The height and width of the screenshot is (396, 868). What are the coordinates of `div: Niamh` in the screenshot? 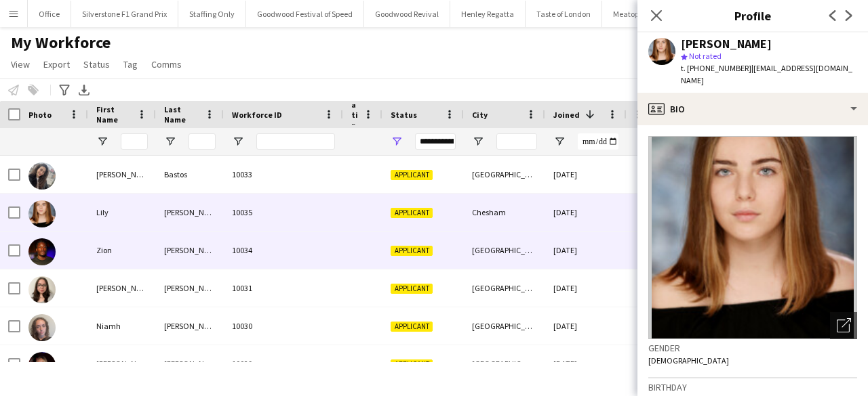 It's located at (122, 326).